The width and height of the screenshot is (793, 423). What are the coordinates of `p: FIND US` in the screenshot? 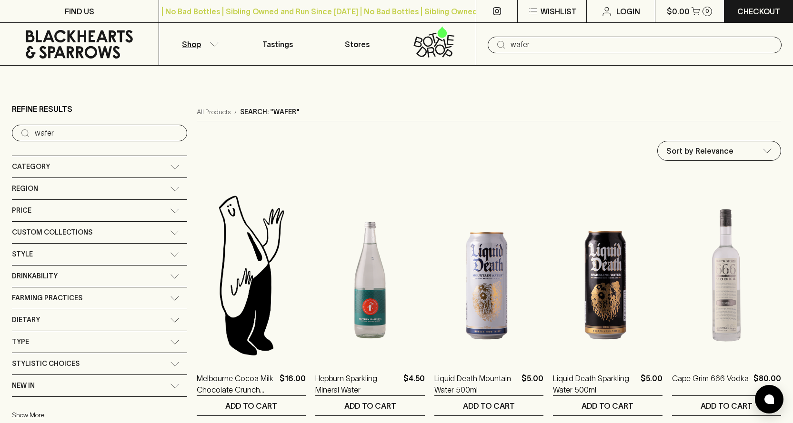 It's located at (80, 11).